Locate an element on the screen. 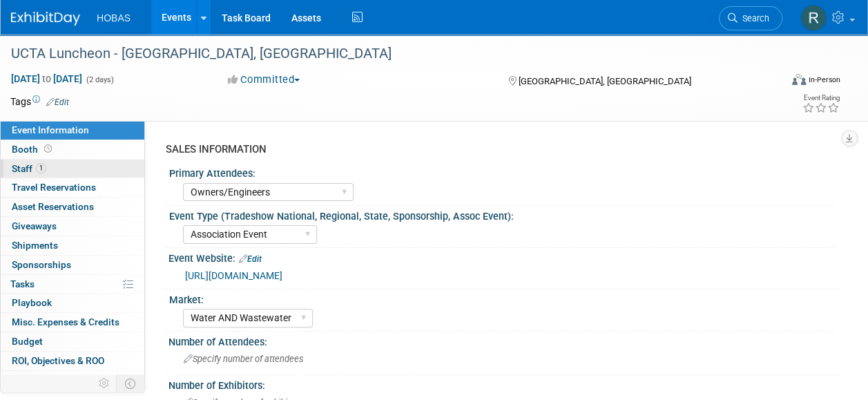 The height and width of the screenshot is (400, 868). span: Travel Reservations is located at coordinates (54, 187).